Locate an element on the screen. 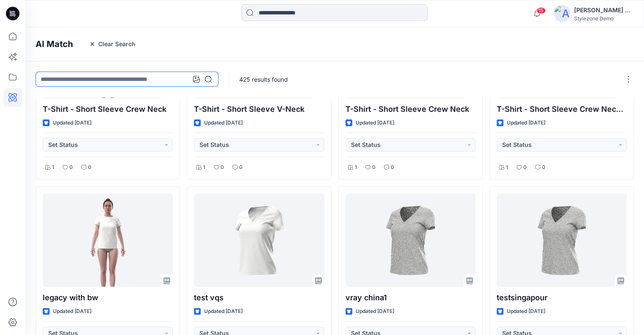  p: 425 results found is located at coordinates (263, 79).